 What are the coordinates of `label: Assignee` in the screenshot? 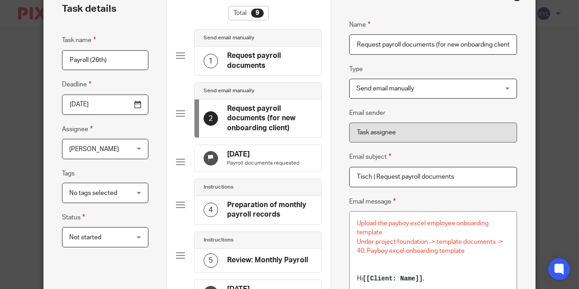 It's located at (77, 129).